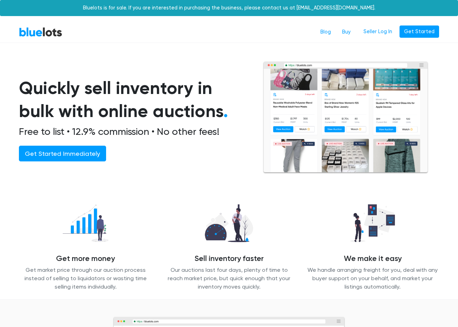 The image size is (458, 327). What do you see at coordinates (419, 32) in the screenshot?
I see `a: Get Started` at bounding box center [419, 32].